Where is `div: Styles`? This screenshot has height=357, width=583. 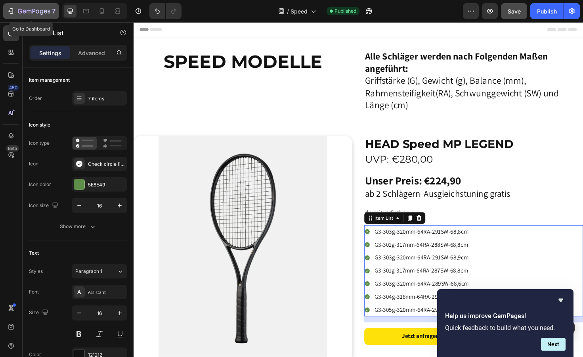 div: Styles is located at coordinates (36, 271).